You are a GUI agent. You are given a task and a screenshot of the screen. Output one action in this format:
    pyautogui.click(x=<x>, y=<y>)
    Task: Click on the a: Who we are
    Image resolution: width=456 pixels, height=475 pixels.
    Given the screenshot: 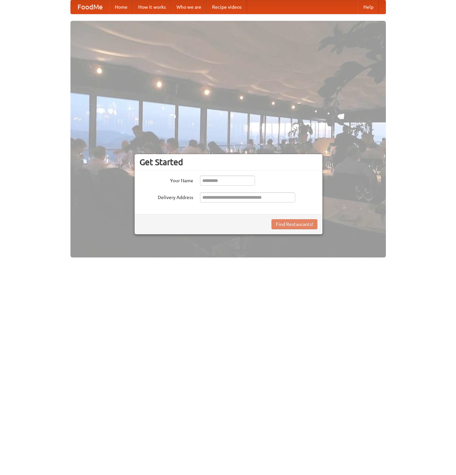 What is the action you would take?
    pyautogui.click(x=189, y=7)
    